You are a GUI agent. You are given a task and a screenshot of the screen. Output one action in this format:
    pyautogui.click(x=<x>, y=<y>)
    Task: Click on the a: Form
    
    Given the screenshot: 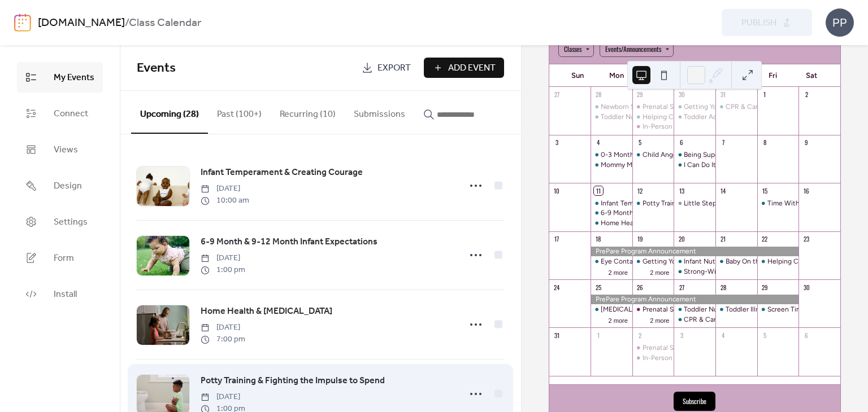 What is the action you would take?
    pyautogui.click(x=60, y=258)
    